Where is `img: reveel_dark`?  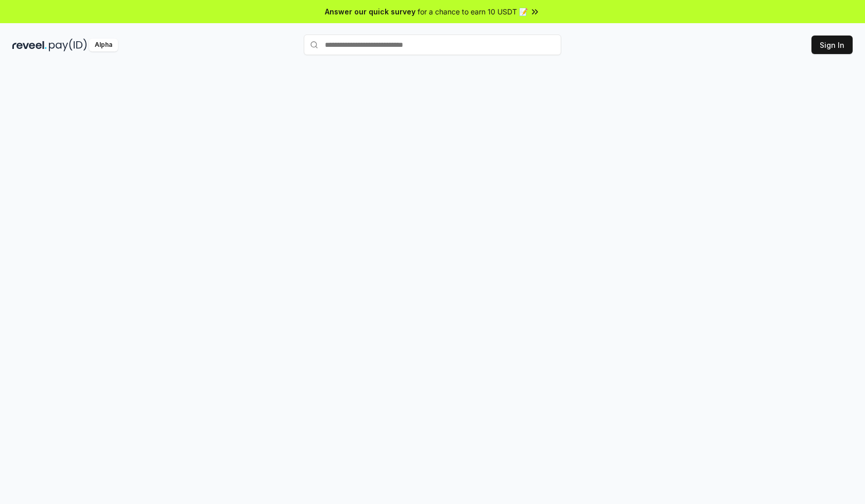
img: reveel_dark is located at coordinates (29, 44).